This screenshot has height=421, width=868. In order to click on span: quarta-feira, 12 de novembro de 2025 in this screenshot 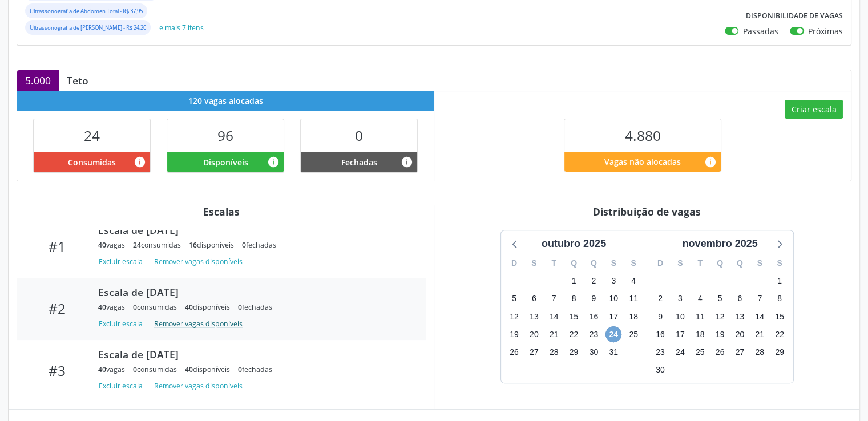, I will do `click(719, 317)`.